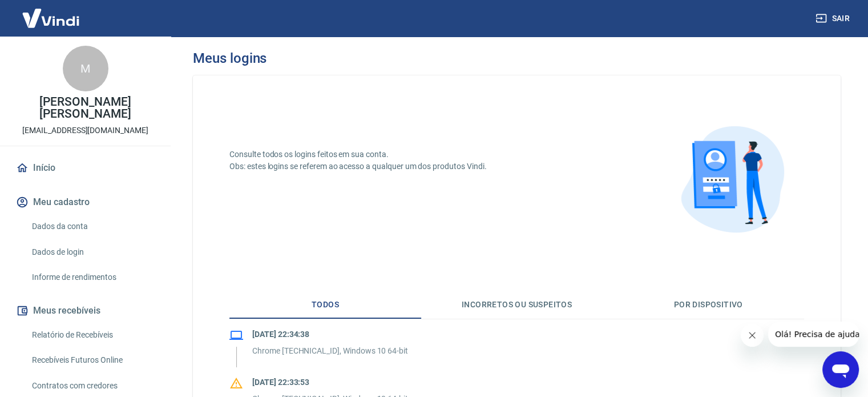 Image resolution: width=868 pixels, height=397 pixels. What do you see at coordinates (834, 19) in the screenshot?
I see `button: Sair` at bounding box center [834, 19].